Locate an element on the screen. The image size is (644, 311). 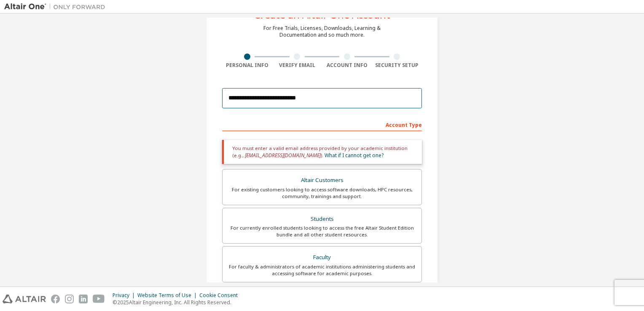
div: Security Setup is located at coordinates (397, 65).